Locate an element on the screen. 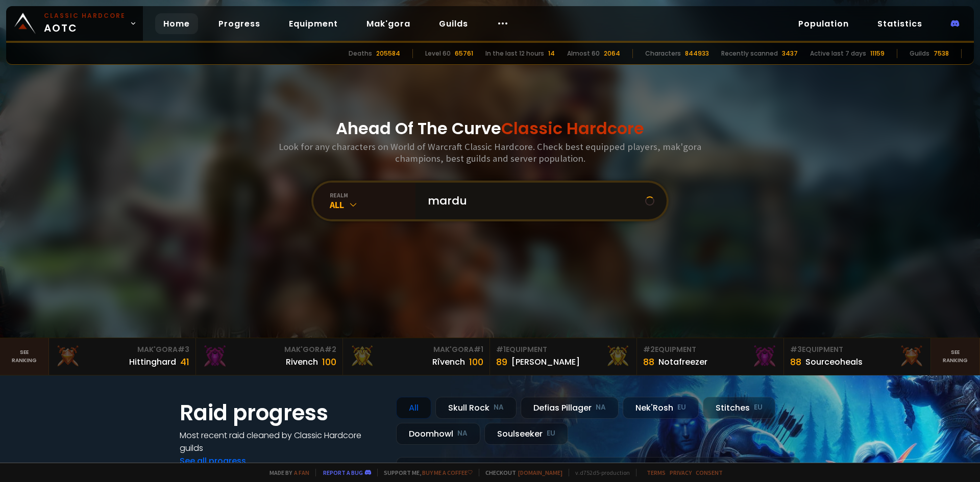 Image resolution: width=980 pixels, height=482 pixels. a: a fan is located at coordinates (301, 472).